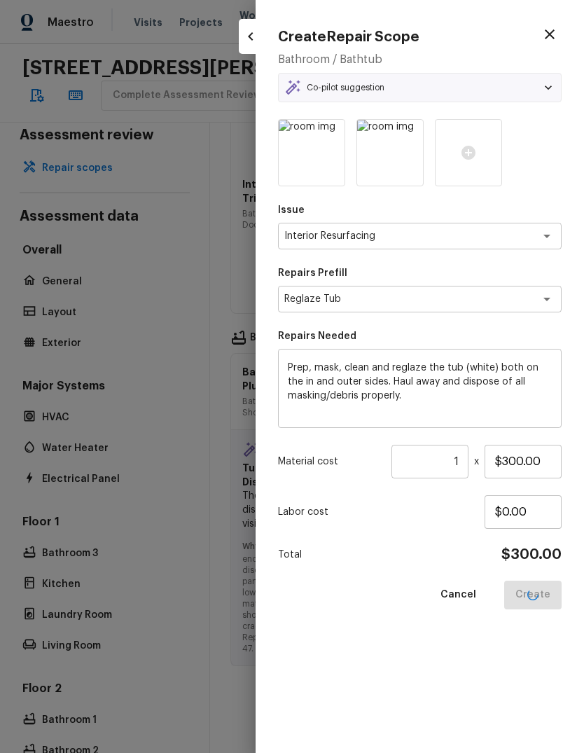 The height and width of the screenshot is (753, 584). Describe the element at coordinates (419, 336) in the screenshot. I see `p: Repairs Needed` at that location.